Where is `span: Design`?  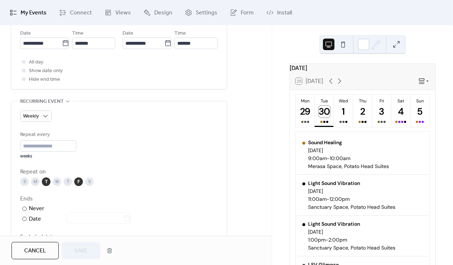 span: Design is located at coordinates (163, 13).